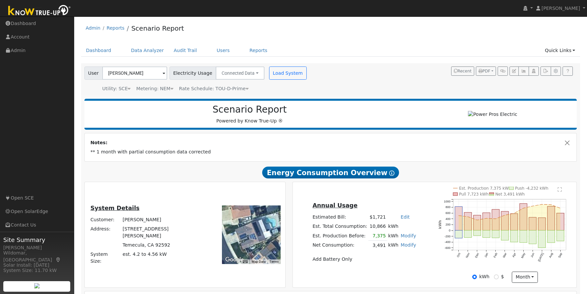 The height and width of the screenshot is (294, 587). What do you see at coordinates (392, 173) in the screenshot?
I see `i: Show Help` at bounding box center [392, 173].